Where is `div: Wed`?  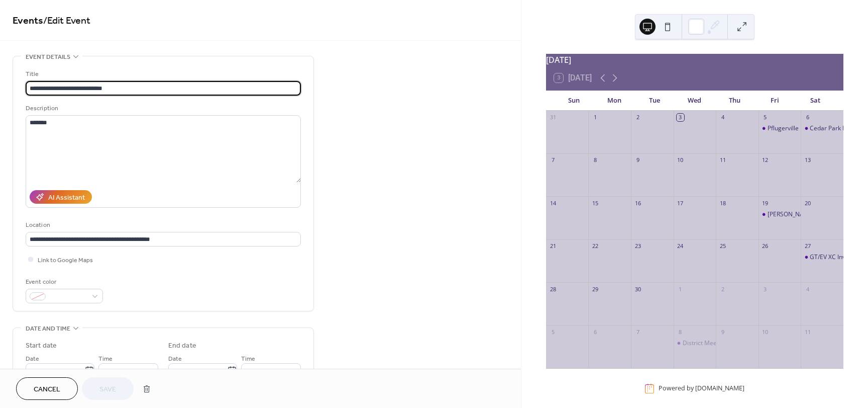
div: Wed is located at coordinates (695, 101).